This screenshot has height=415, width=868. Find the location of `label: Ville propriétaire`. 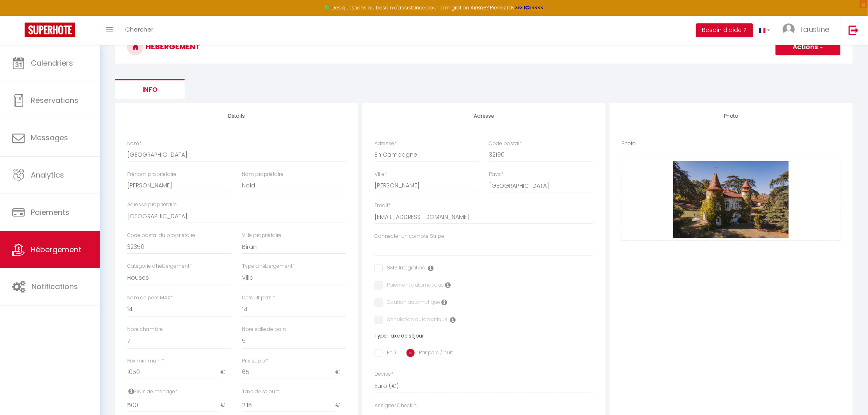

label: Ville propriétaire is located at coordinates (262, 235).